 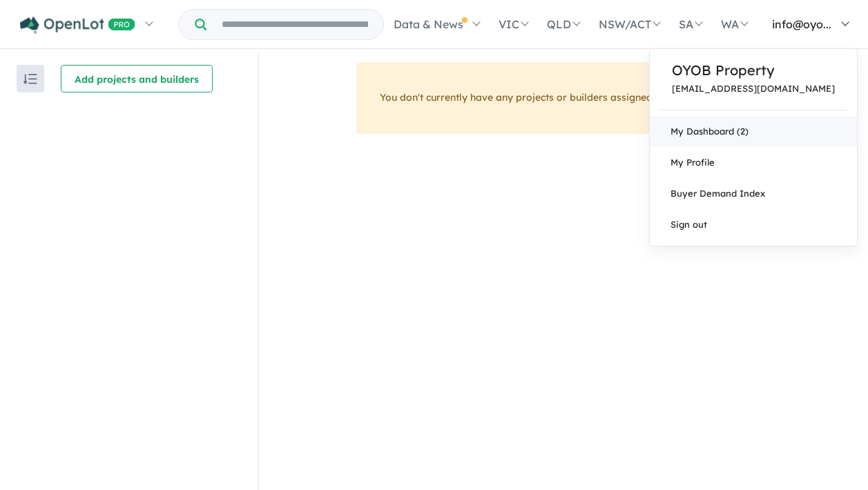 What do you see at coordinates (693, 162) in the screenshot?
I see `span: My Profile` at bounding box center [693, 162].